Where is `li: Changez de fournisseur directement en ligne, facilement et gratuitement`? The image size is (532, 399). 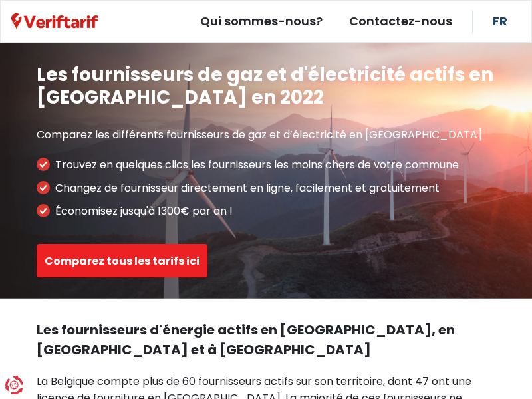
li: Changez de fournisseur directement en ligne, facilement et gratuitement is located at coordinates (266, 188).